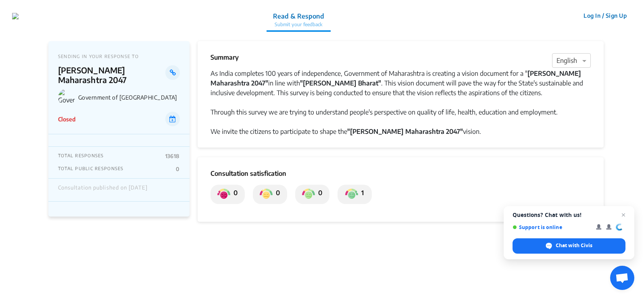  Describe the element at coordinates (351, 194) in the screenshot. I see `img: private_satisfied.png` at that location.